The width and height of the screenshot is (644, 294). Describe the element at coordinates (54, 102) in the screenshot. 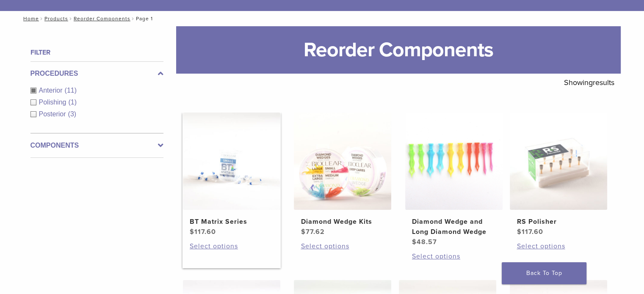

I see `span: Polishing` at that location.